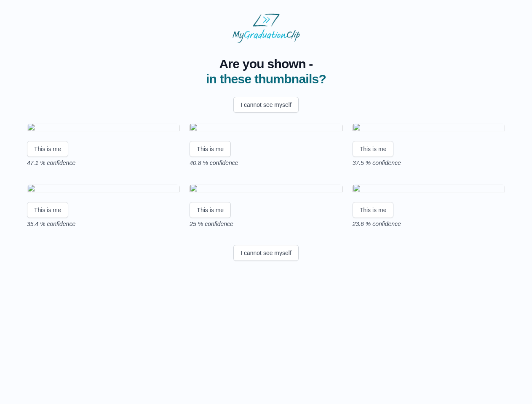 This screenshot has height=404, width=532. Describe the element at coordinates (266, 79) in the screenshot. I see `span: in these thumbnails?` at that location.